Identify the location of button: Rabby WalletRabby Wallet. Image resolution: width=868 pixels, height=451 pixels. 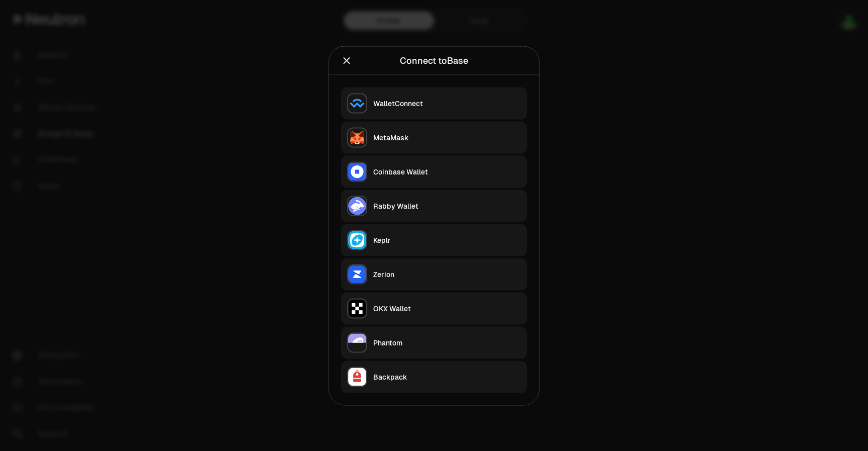
(434, 205).